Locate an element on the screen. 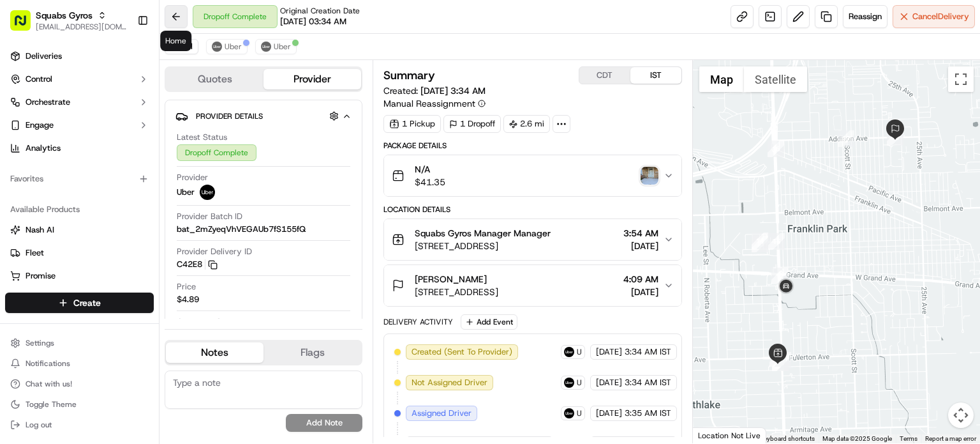 The width and height of the screenshot is (980, 444). button: Squabs Gyros is located at coordinates (64, 16).